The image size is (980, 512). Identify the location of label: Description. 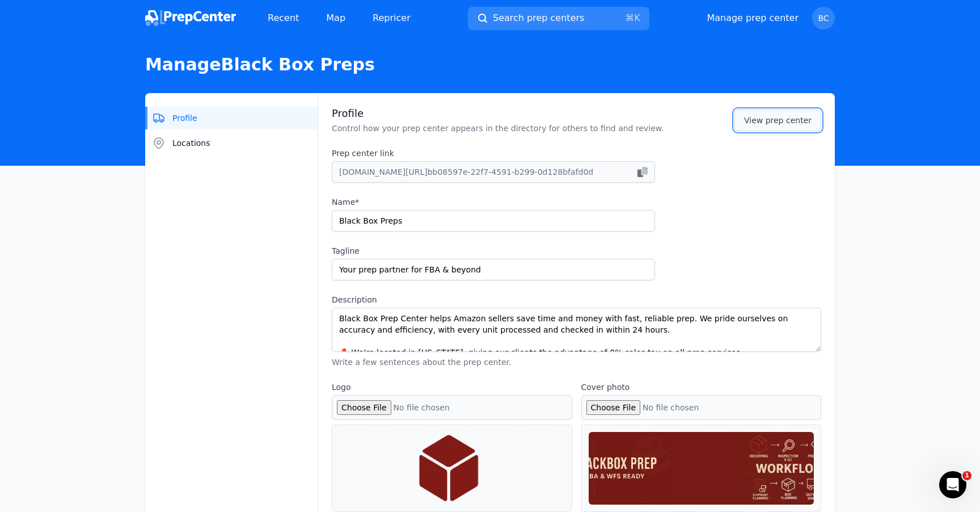
(576, 299).